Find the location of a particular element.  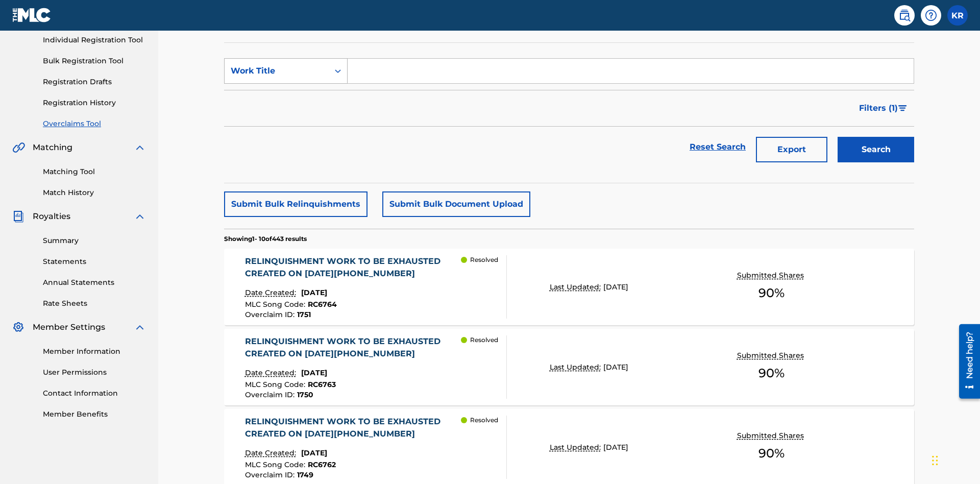

a: Registration Drafts is located at coordinates (95, 81).